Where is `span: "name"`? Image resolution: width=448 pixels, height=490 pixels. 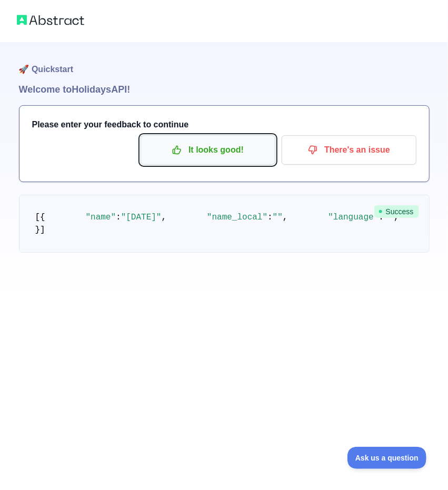 span: "name" is located at coordinates (101, 217).